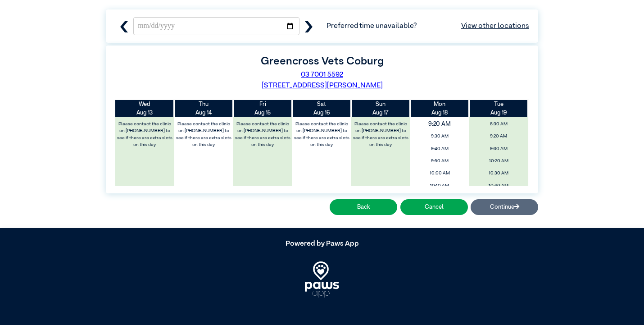 Image resolution: width=644 pixels, height=325 pixels. Describe the element at coordinates (322, 279) in the screenshot. I see `img: PawsApp` at that location.